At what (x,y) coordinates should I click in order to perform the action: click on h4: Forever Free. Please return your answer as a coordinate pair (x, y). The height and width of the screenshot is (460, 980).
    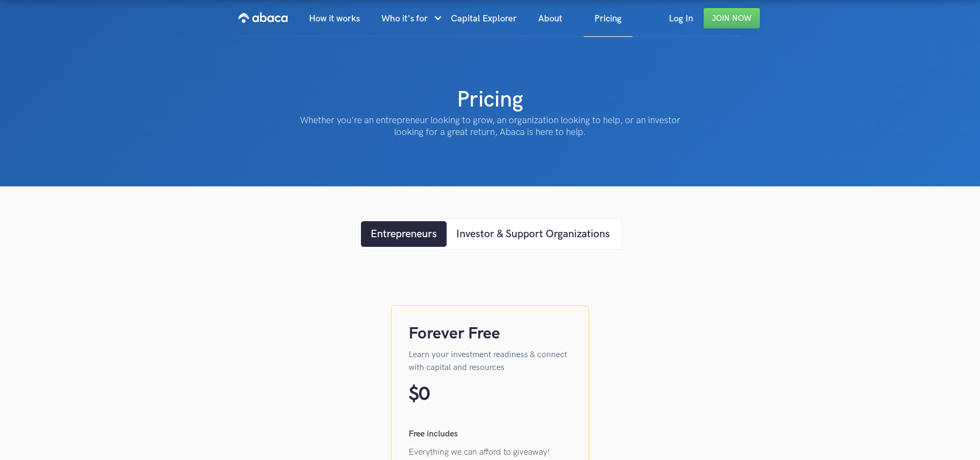
    Looking at the image, I should click on (490, 334).